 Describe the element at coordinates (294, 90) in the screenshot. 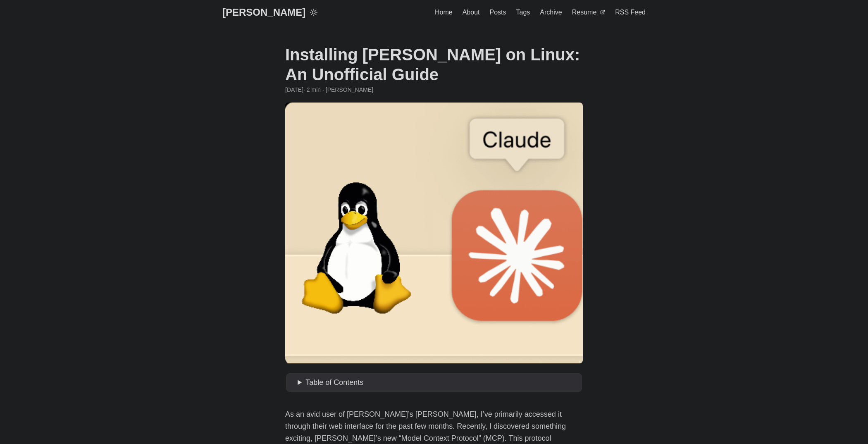

I see `span: 2025-01-09 21:00:00 +0000 UTC` at that location.